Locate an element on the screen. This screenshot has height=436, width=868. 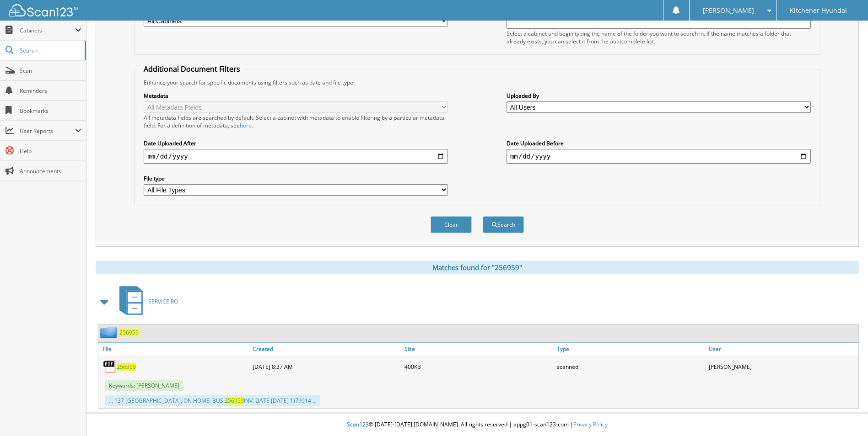
label: Date Uploaded After is located at coordinates (295, 143).